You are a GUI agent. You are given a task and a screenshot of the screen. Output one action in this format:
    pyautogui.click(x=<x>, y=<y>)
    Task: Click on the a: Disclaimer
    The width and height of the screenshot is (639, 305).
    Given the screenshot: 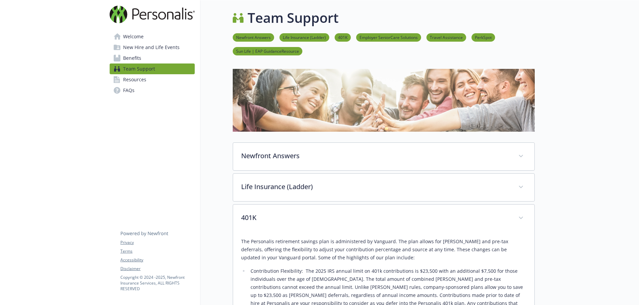 What is the action you would take?
    pyautogui.click(x=157, y=269)
    